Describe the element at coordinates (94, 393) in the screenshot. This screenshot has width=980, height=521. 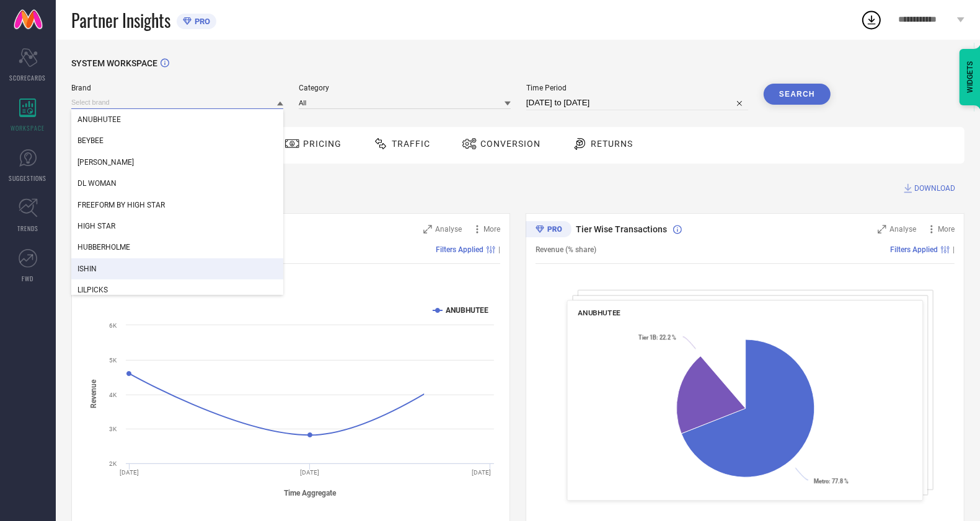
I see `tspan: Revenue` at that location.